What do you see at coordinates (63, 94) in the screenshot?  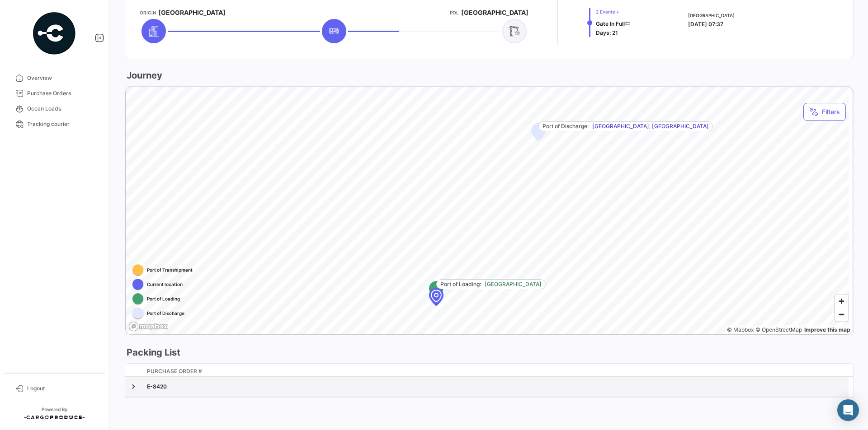 I see `span: Purchase Orders` at bounding box center [63, 94].